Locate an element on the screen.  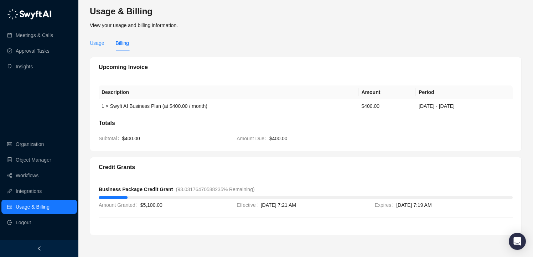
th: Amount is located at coordinates (387, 92).